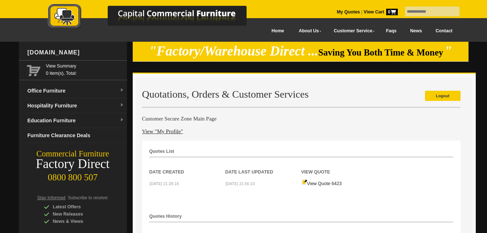 The image size is (487, 233). What do you see at coordinates (340, 167) in the screenshot?
I see `th: View Quote` at bounding box center [340, 167].